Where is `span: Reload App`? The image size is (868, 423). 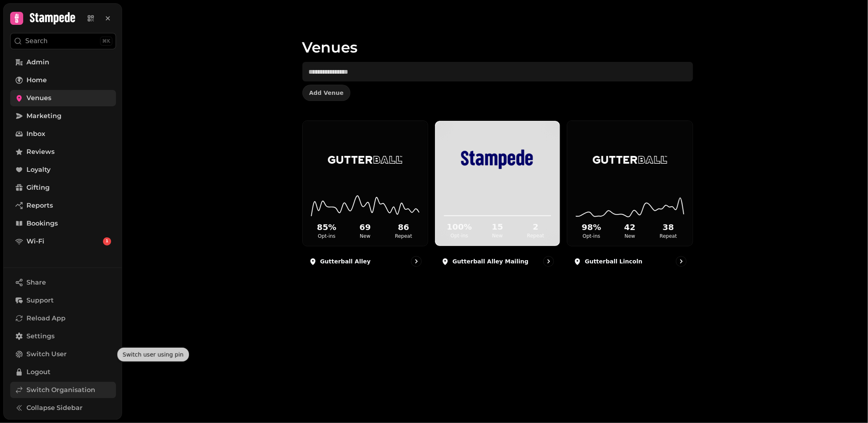 span: Reload App is located at coordinates (46, 319).